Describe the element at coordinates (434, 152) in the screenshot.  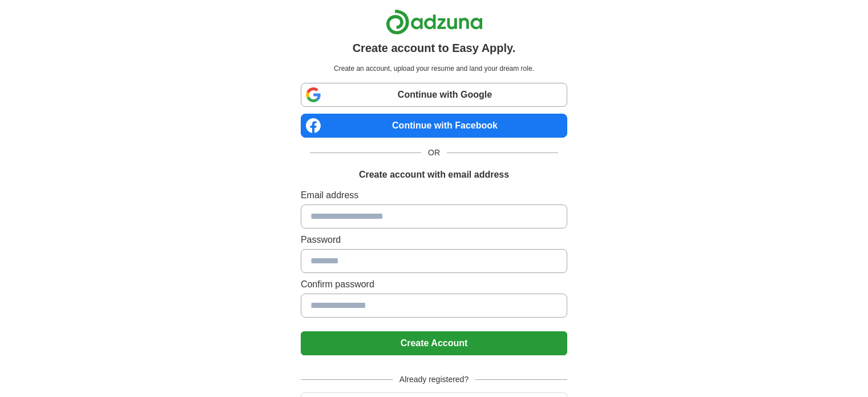
I see `span: OR` at that location.